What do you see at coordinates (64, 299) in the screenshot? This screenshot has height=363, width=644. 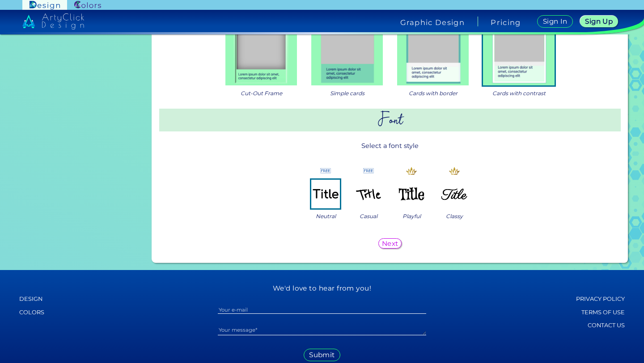 I see `h6: Design` at bounding box center [64, 299].